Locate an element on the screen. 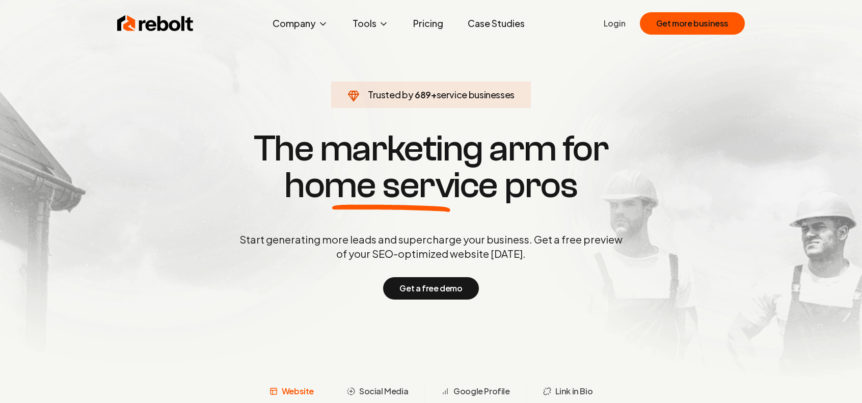 The width and height of the screenshot is (862, 403). button: Company is located at coordinates (300, 23).